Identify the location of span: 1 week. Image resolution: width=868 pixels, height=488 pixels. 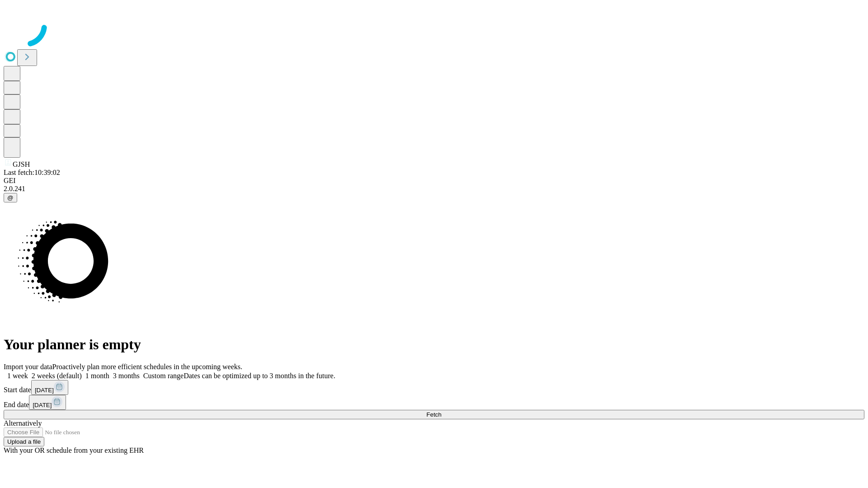
(17, 376).